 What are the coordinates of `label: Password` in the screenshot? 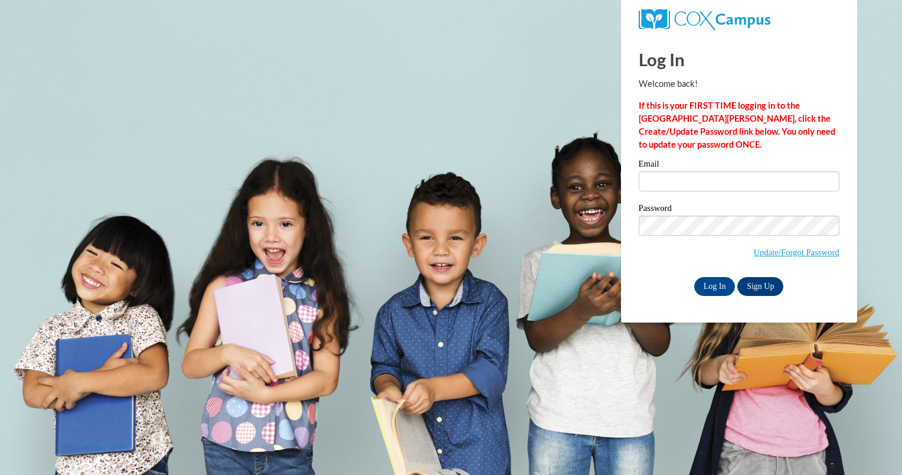 It's located at (739, 210).